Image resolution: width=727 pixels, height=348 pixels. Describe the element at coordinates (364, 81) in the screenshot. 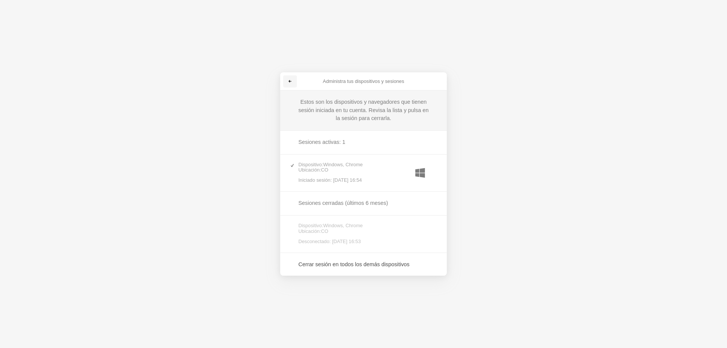

I see `font: Administra tus dispositivos y sesiones` at that location.